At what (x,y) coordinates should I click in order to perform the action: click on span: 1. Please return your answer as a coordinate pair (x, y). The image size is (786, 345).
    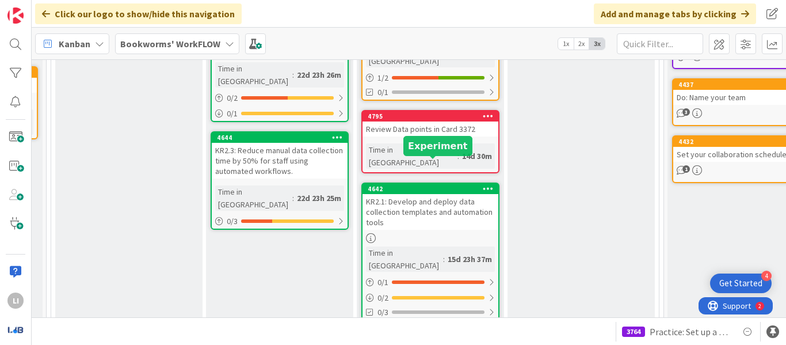
    Looking at the image, I should click on (686, 169).